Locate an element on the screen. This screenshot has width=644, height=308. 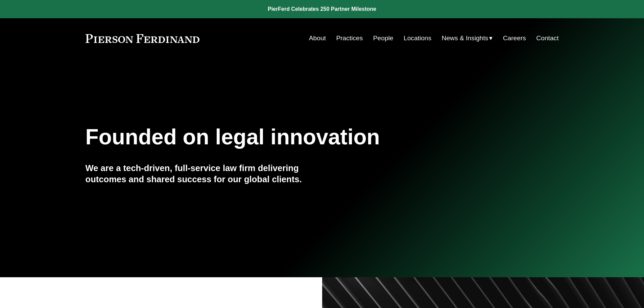
a: About is located at coordinates (318, 38).